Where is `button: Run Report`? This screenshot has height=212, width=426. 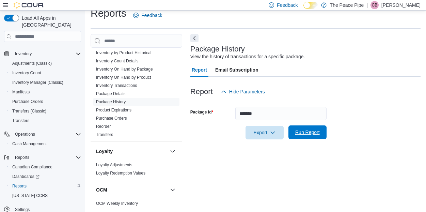
button: Run Report is located at coordinates (307, 132).